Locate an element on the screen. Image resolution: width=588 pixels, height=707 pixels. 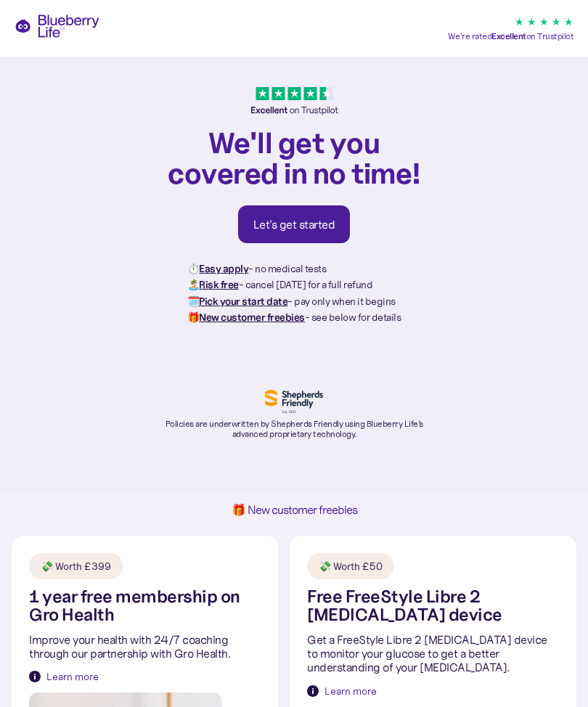
div: 💸 Worth £50 is located at coordinates (351, 566).